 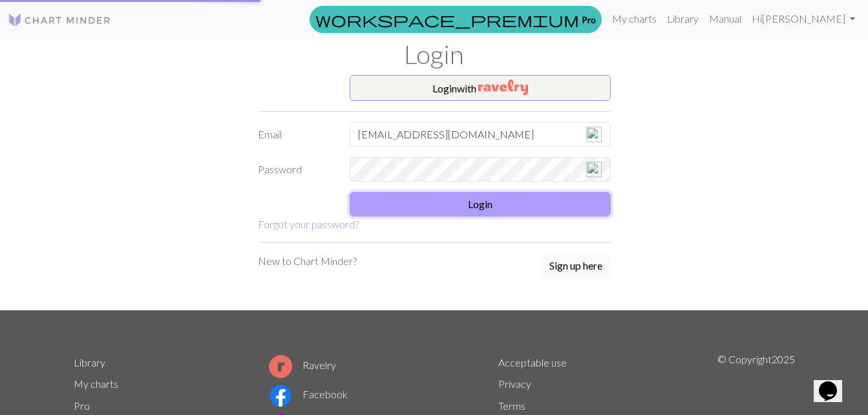 What do you see at coordinates (60, 20) in the screenshot?
I see `img: Logo` at bounding box center [60, 20].